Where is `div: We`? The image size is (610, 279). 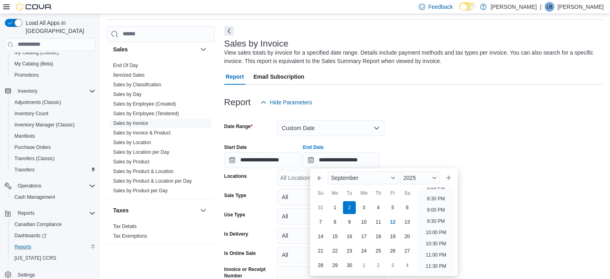
div: We is located at coordinates (364, 193).